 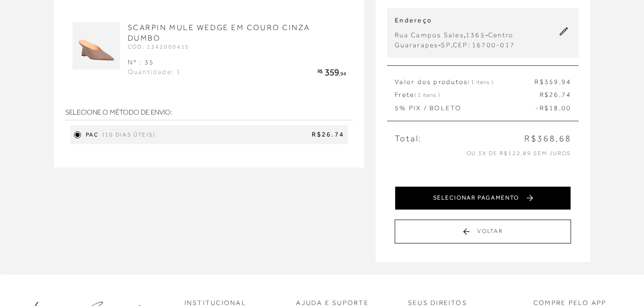 I want to click on span: 1365, so click(x=475, y=35).